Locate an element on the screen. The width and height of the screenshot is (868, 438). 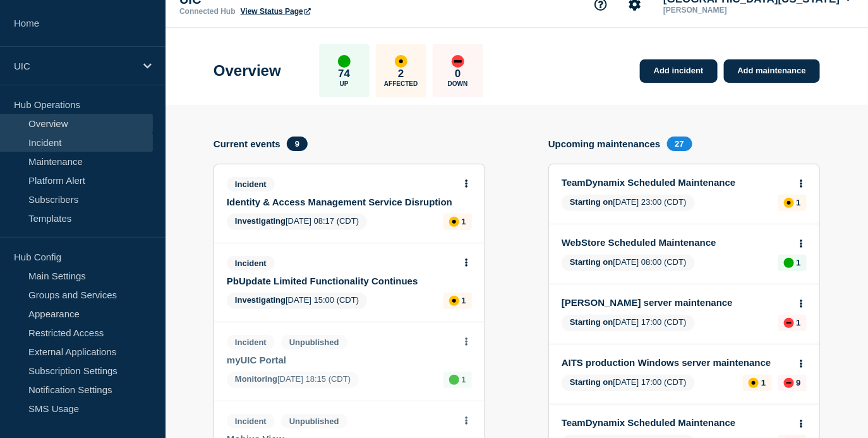
p: 2 is located at coordinates (401, 74).